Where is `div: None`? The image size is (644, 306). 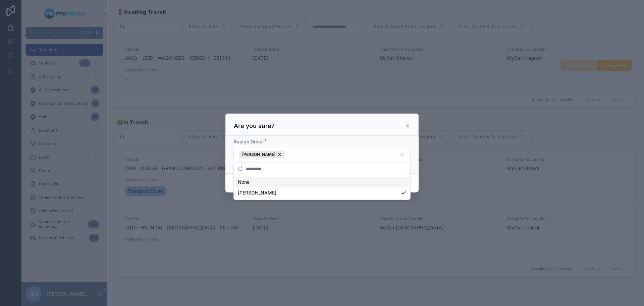
div: None is located at coordinates (322, 182).